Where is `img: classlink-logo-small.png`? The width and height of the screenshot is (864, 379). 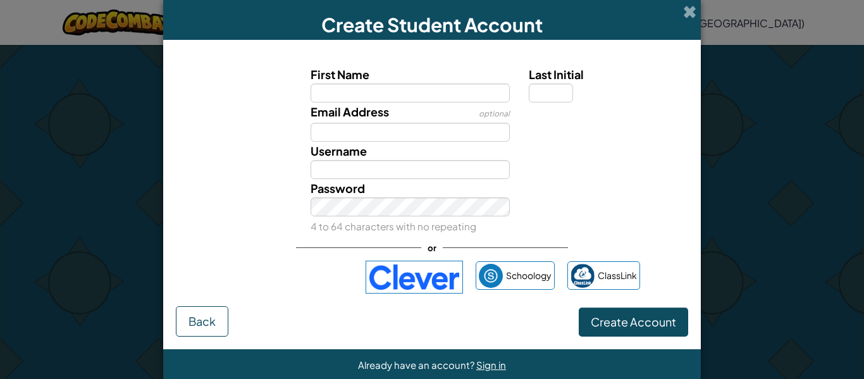 img: classlink-logo-small.png is located at coordinates (583, 276).